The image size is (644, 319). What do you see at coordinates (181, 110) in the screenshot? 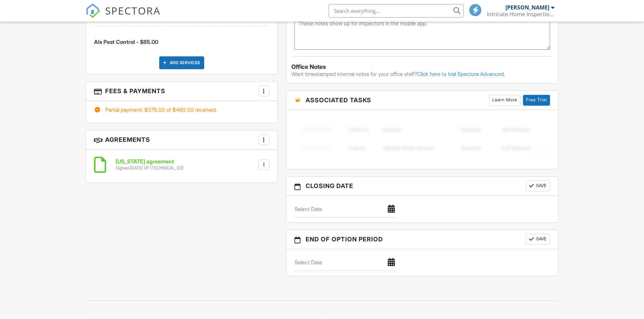
I see `div: Partial payment: $375.00 of $460.00 received.` at bounding box center [181, 110].